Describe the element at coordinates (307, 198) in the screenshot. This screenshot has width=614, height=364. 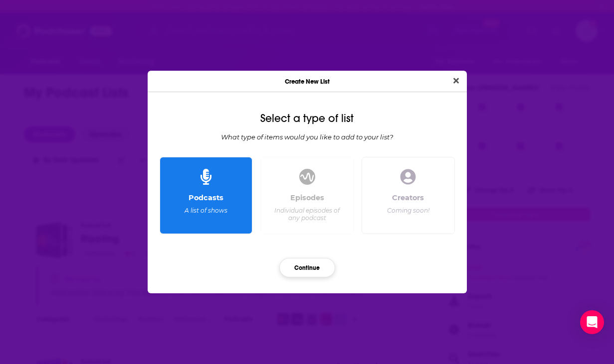
I see `div: Episodes` at that location.